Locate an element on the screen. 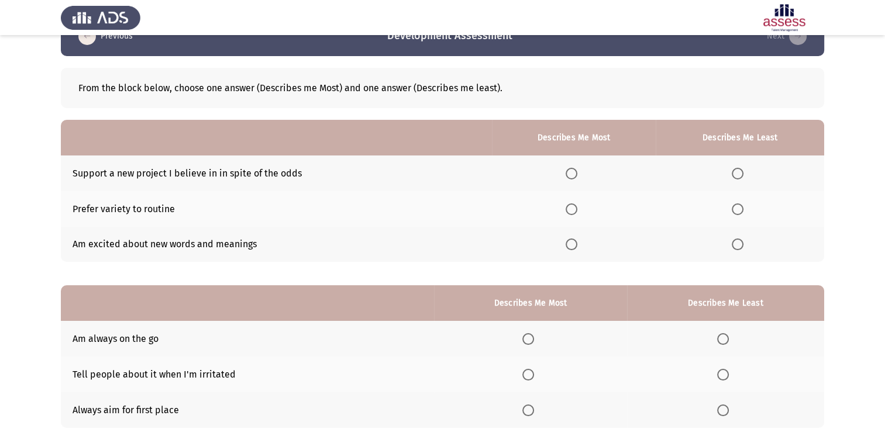  h3: Development Assessment is located at coordinates (450, 36).